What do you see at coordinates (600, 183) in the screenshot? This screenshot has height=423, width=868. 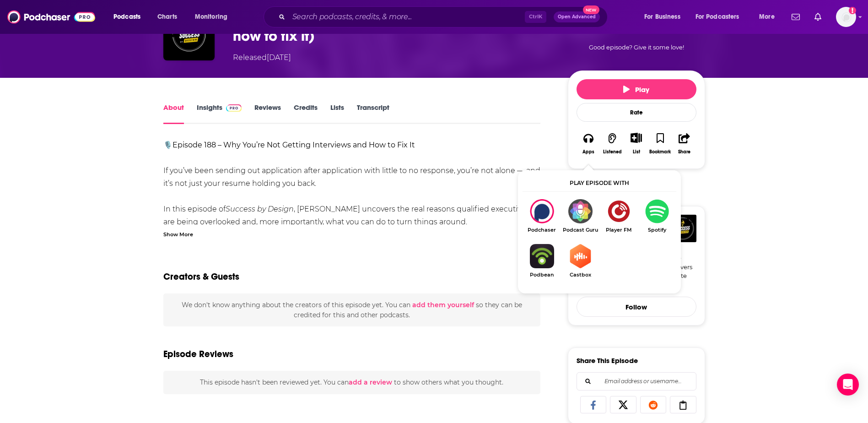 I see `div: Play episode with` at bounding box center [600, 183].